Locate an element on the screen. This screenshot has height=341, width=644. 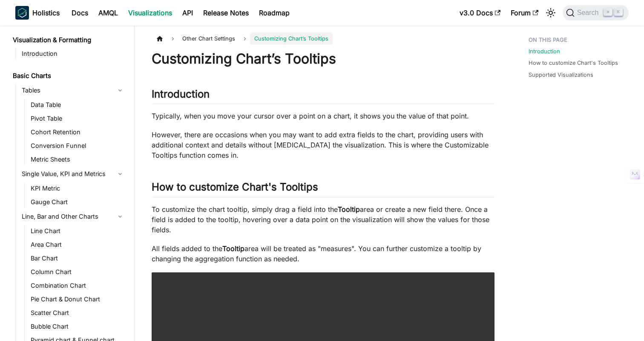
button: Search (Command+K) is located at coordinates (595, 13).